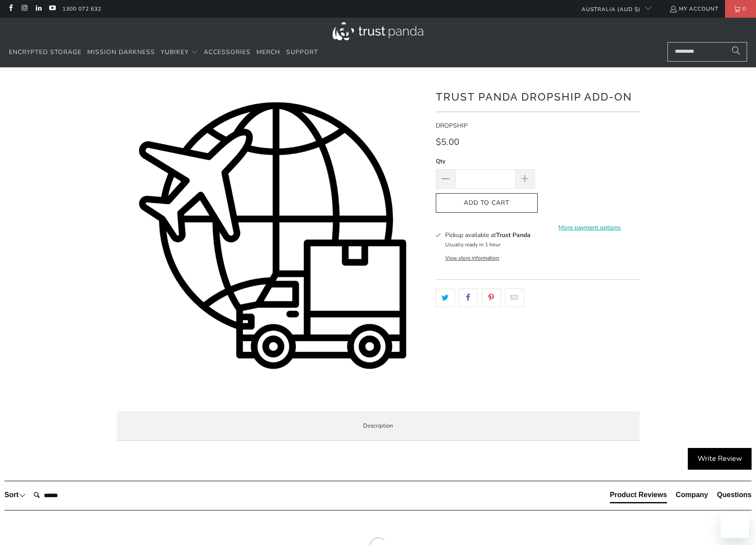 This screenshot has width=756, height=545. What do you see at coordinates (378, 31) in the screenshot?
I see `img: Trust Panda Australia` at bounding box center [378, 31].